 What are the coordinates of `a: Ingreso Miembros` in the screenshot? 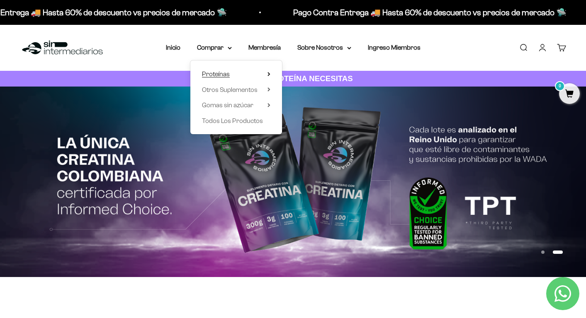 It's located at (394, 47).